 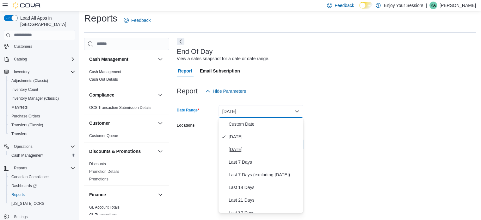 I want to click on input: Dark Mode, so click(x=366, y=5).